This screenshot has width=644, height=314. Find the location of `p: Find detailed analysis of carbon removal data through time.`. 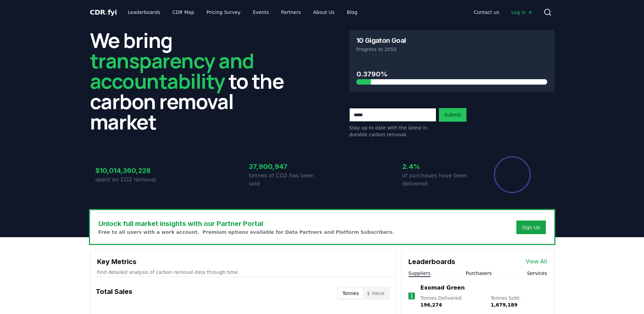

p: Find detailed analysis of carbon removal data through time. is located at coordinates (243, 272).